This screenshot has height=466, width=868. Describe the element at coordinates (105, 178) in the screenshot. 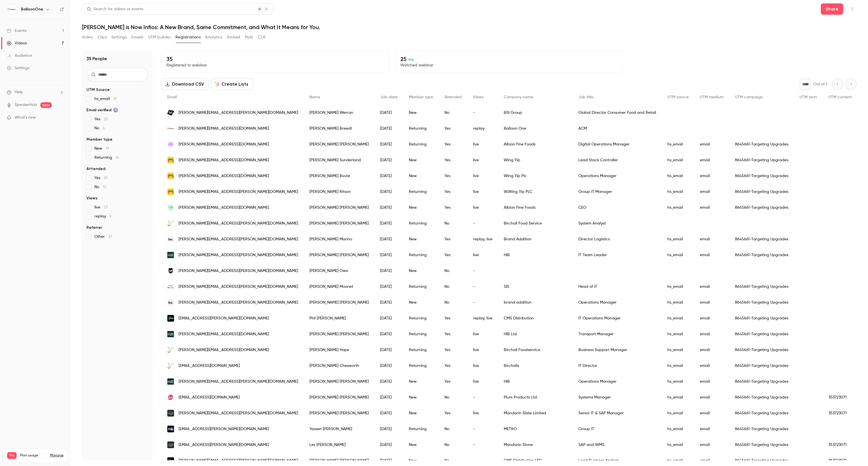

I see `span: 25` at that location.